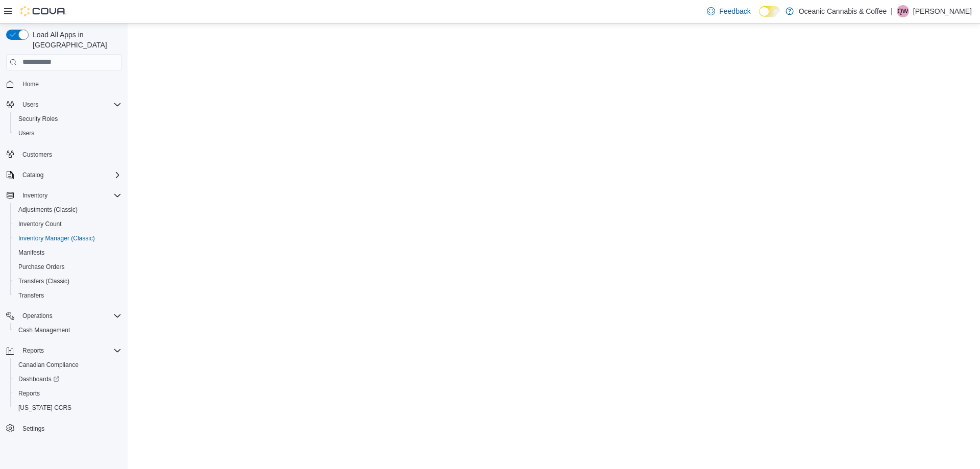 The image size is (980, 469). What do you see at coordinates (64, 84) in the screenshot?
I see `button: Home` at bounding box center [64, 84].